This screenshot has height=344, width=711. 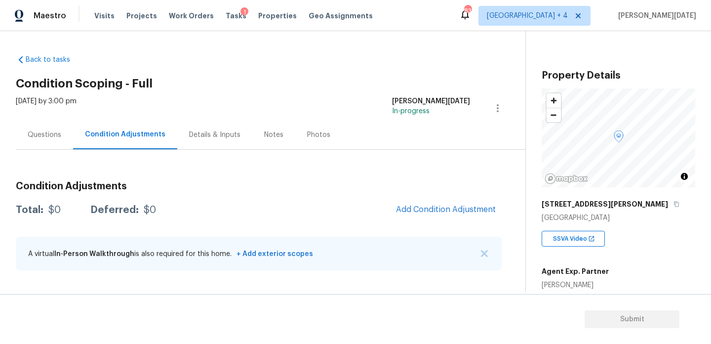 I want to click on button: Add Condition Adjustment, so click(x=446, y=209).